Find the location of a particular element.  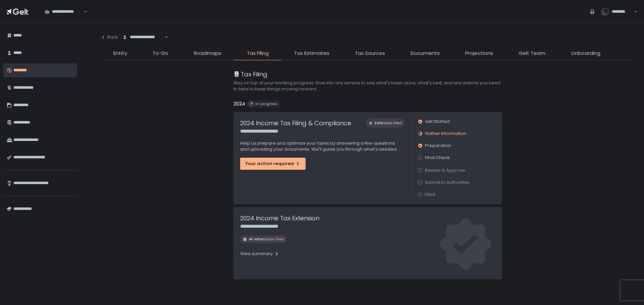

h2: 2024 is located at coordinates (239, 104).